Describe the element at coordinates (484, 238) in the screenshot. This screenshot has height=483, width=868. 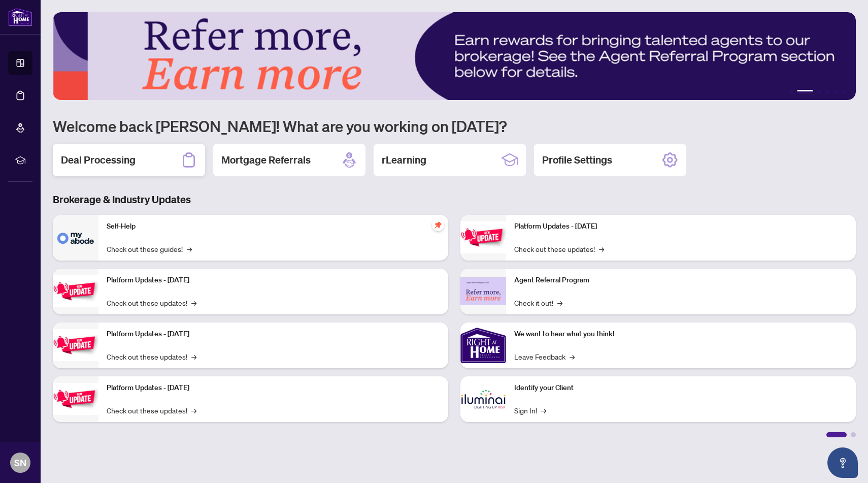
I see `img: Platform Updates - June 23, 2025` at that location.